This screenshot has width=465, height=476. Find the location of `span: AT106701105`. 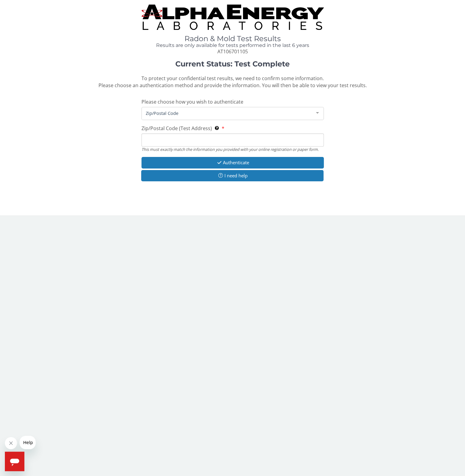

span: AT106701105 is located at coordinates (232, 51).